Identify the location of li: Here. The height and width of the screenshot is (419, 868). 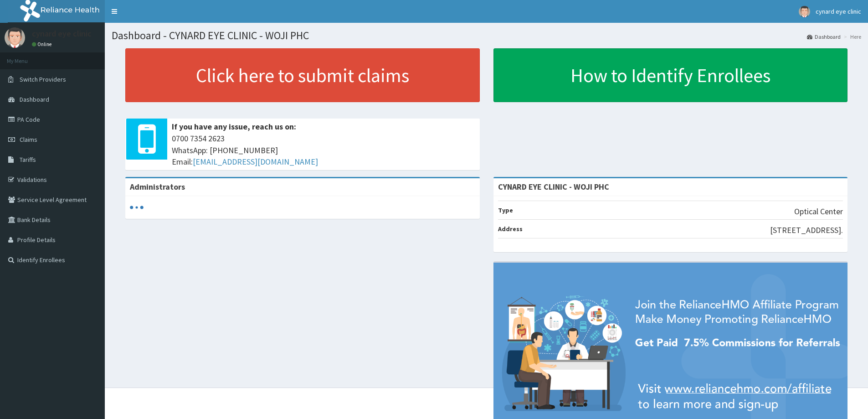
(851, 36).